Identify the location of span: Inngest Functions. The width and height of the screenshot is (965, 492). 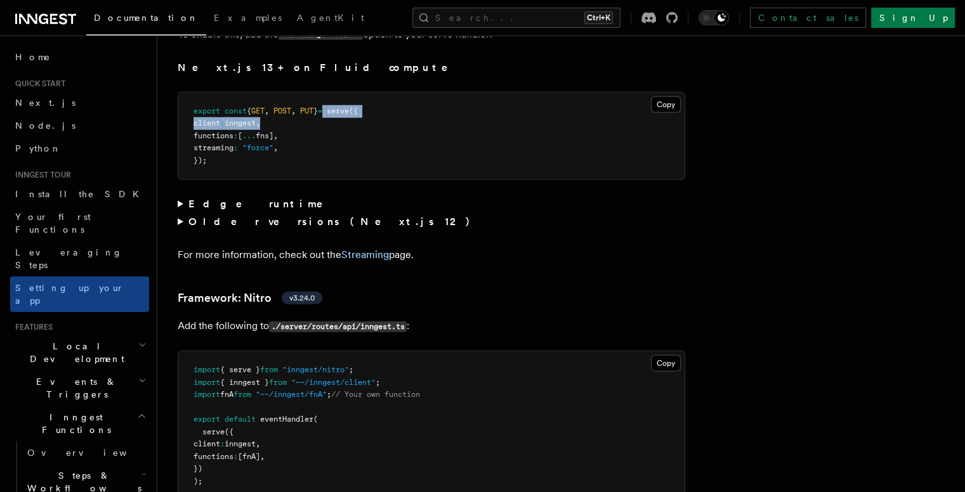
(74, 424).